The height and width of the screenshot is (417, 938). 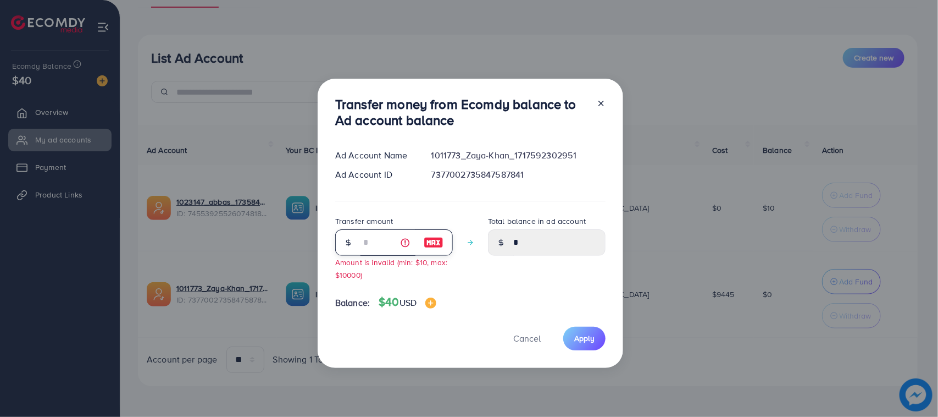 What do you see at coordinates (407, 302) in the screenshot?
I see `h4: $40` at bounding box center [407, 302].